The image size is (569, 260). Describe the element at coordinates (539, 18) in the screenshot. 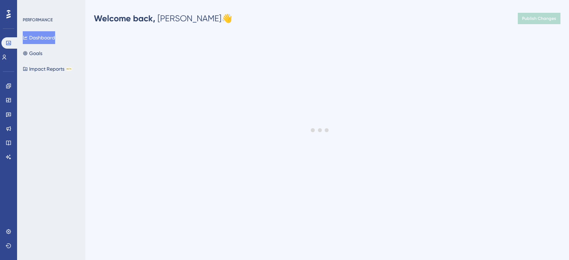

I see `span: Publish Changes` at that location.